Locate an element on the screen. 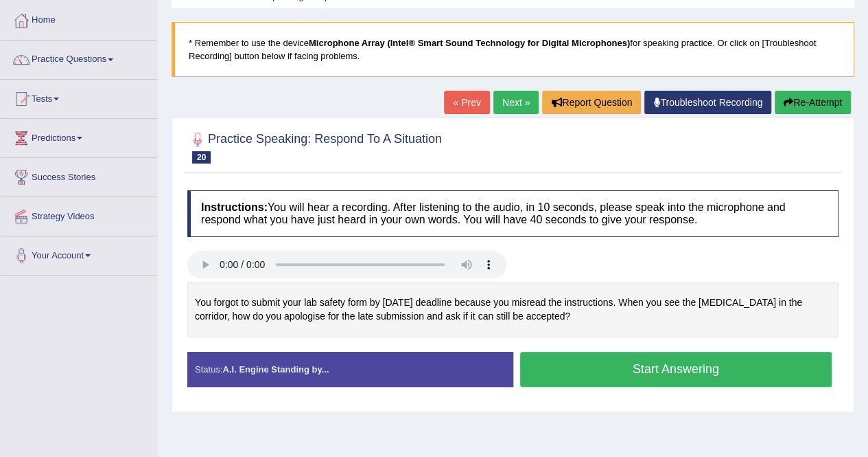  div: Status: is located at coordinates (350, 369).